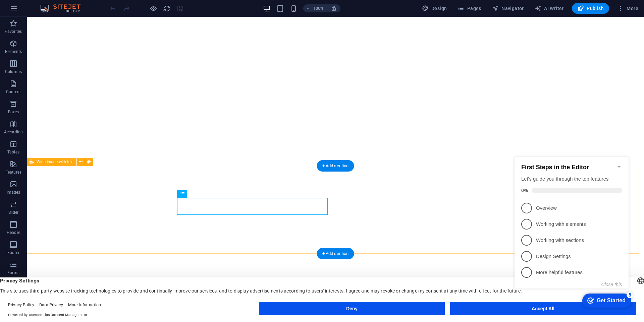  Describe the element at coordinates (167, 9) in the screenshot. I see `button: reload` at that location.